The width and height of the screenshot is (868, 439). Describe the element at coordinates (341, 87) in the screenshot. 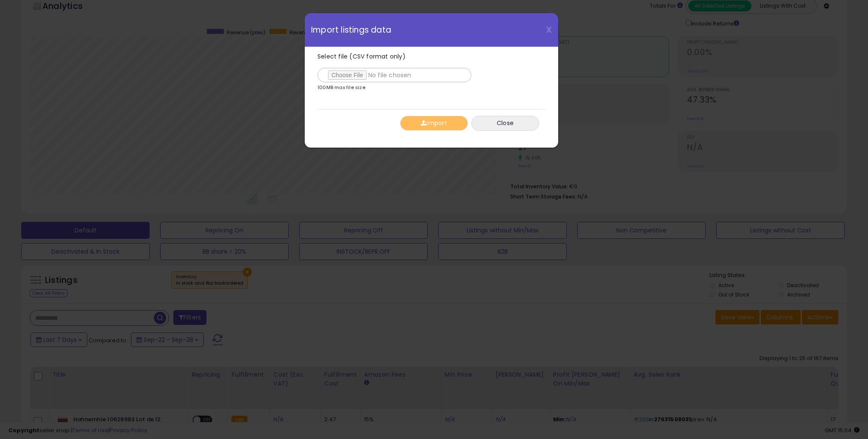

I see `p: 100MB max file size` at that location.